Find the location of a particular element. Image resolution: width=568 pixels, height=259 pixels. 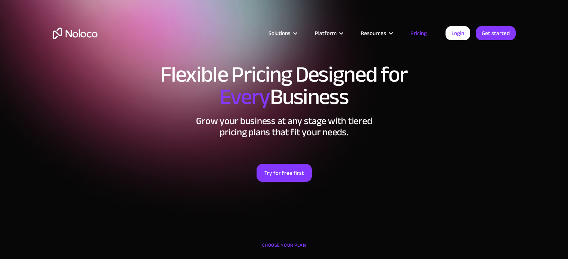

h2: Grow your business at any stage with tiered pricing plans that fit your needs. is located at coordinates (284, 127).